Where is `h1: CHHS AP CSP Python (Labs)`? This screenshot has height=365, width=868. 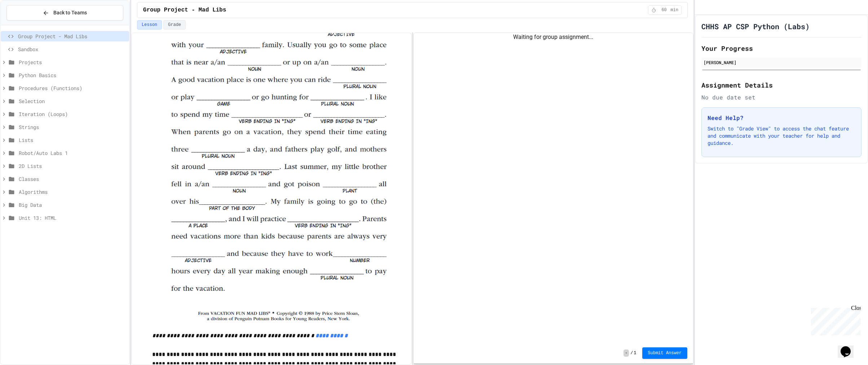
h1: CHHS AP CSP Python (Labs) is located at coordinates (755, 26).